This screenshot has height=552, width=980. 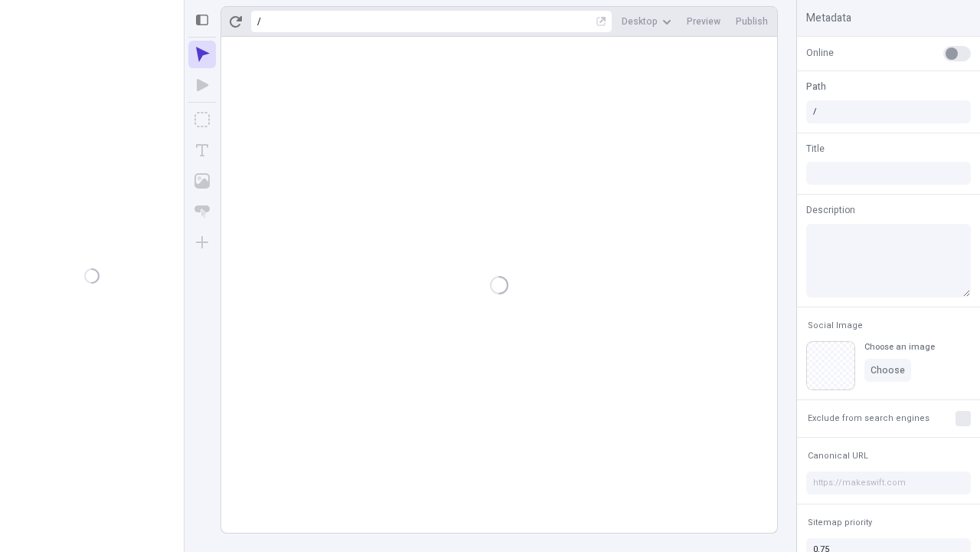 What do you see at coordinates (869, 418) in the screenshot?
I see `button: Exclude from search engines` at bounding box center [869, 418].